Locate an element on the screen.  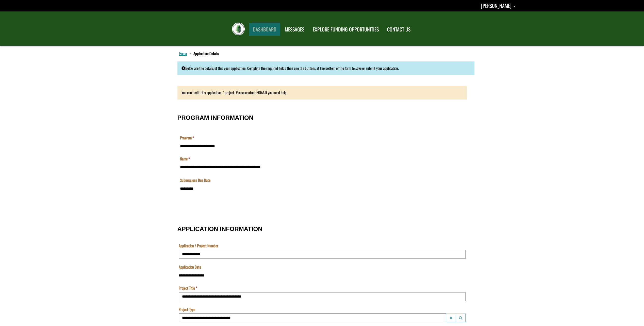
button: Project Type Launch lookup modal is located at coordinates (460, 317).